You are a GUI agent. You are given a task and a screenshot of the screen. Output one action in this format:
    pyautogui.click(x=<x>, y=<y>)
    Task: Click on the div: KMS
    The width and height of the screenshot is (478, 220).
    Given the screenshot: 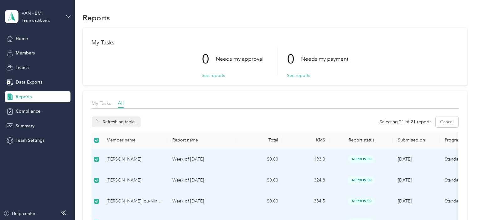 What is the action you would take?
    pyautogui.click(x=307, y=140)
    